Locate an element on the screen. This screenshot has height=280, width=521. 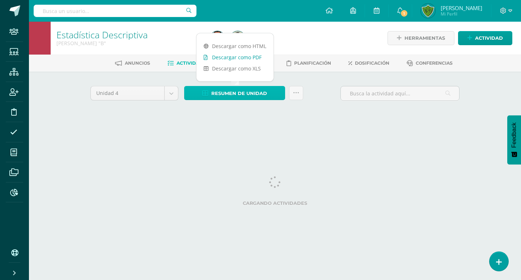
span: Herramientas is located at coordinates (425, 38).